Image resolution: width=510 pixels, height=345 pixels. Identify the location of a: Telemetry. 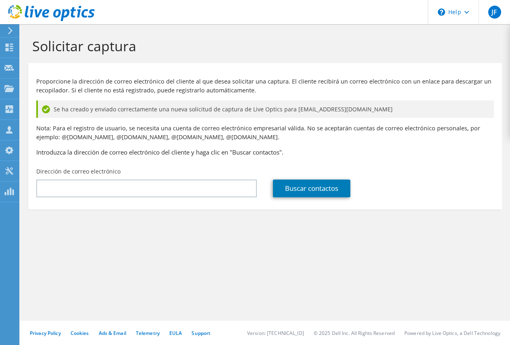
(148, 333).